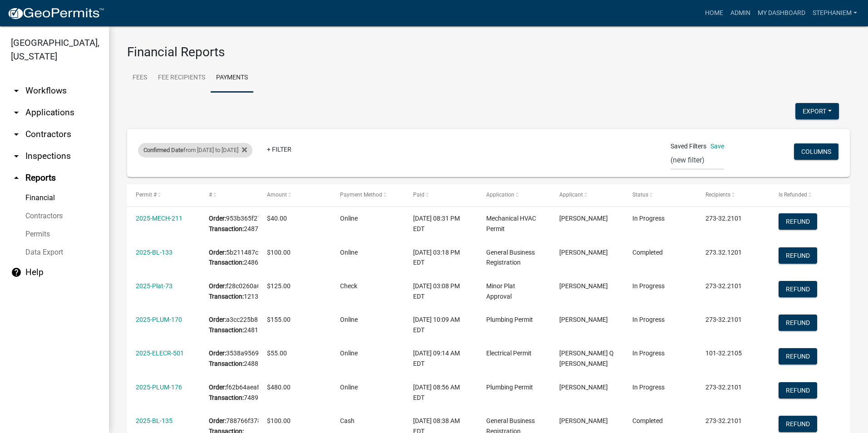 The height and width of the screenshot is (433, 868). Describe the element at coordinates (660, 195) in the screenshot. I see `datatable-header-cell: Status` at that location.